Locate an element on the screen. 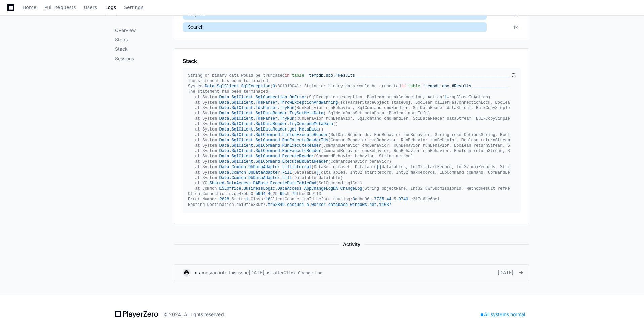 The height and width of the screenshot is (334, 644). span: .get_MetaData is located at coordinates (303, 129).